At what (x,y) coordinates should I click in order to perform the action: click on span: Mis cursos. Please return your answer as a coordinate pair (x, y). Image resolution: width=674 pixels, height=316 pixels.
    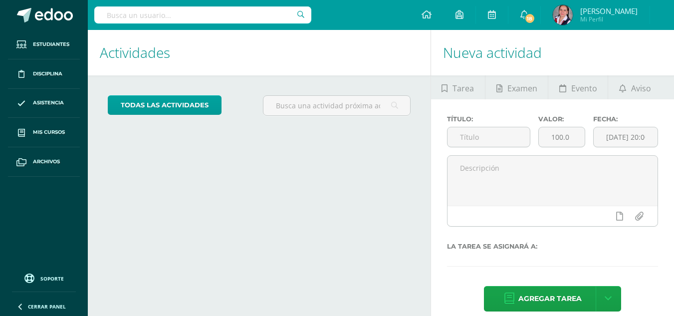
    Looking at the image, I should click on (49, 132).